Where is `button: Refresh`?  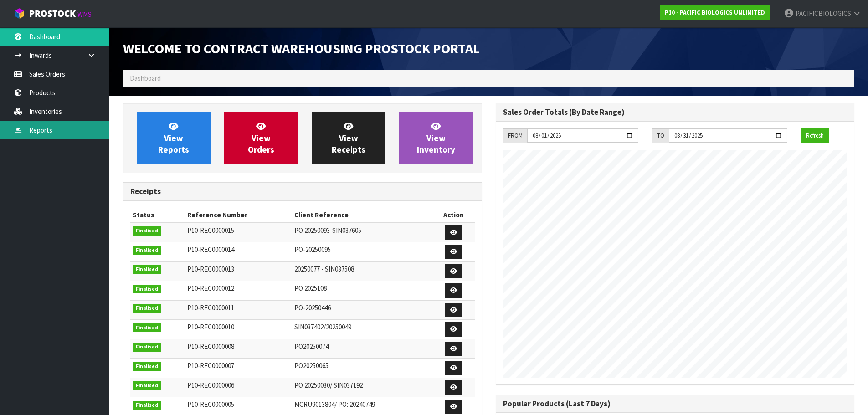
button: Refresh is located at coordinates (815, 136).